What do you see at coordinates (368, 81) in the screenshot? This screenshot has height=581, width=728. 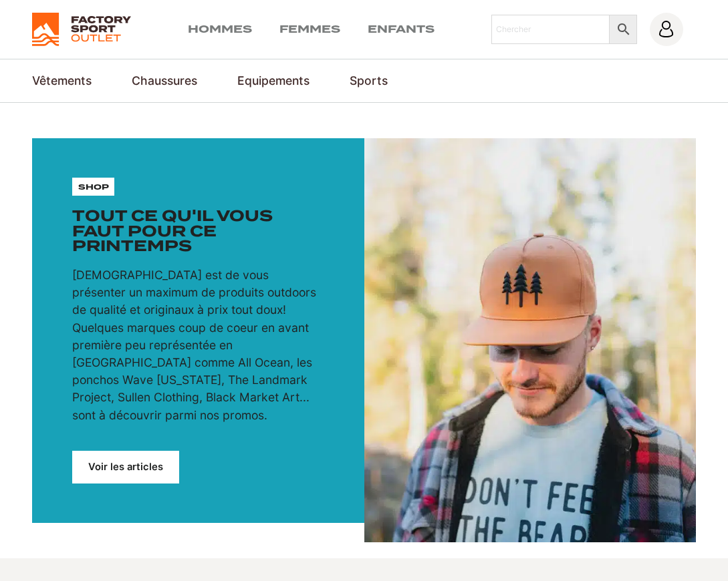 I see `a: Sports` at bounding box center [368, 81].